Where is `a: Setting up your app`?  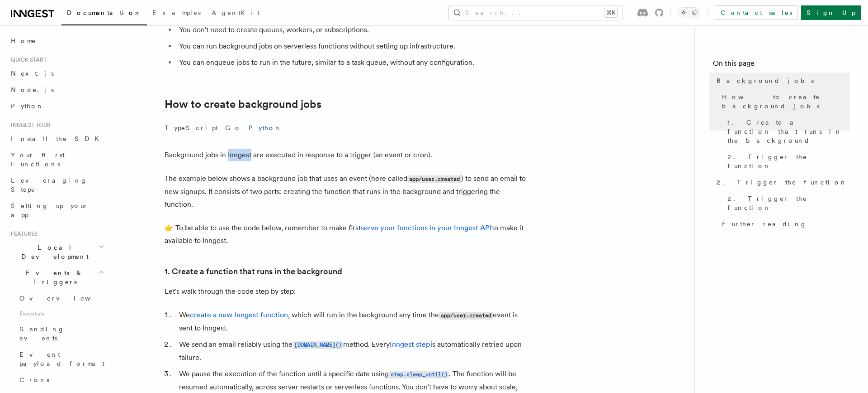
a: Setting up your app is located at coordinates (57, 210).